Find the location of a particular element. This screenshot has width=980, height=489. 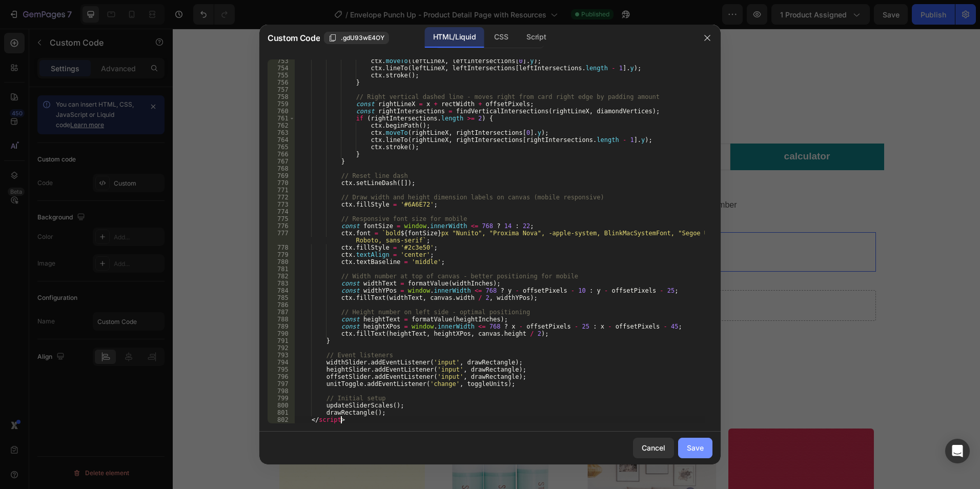

button: Cancel is located at coordinates (654, 448).